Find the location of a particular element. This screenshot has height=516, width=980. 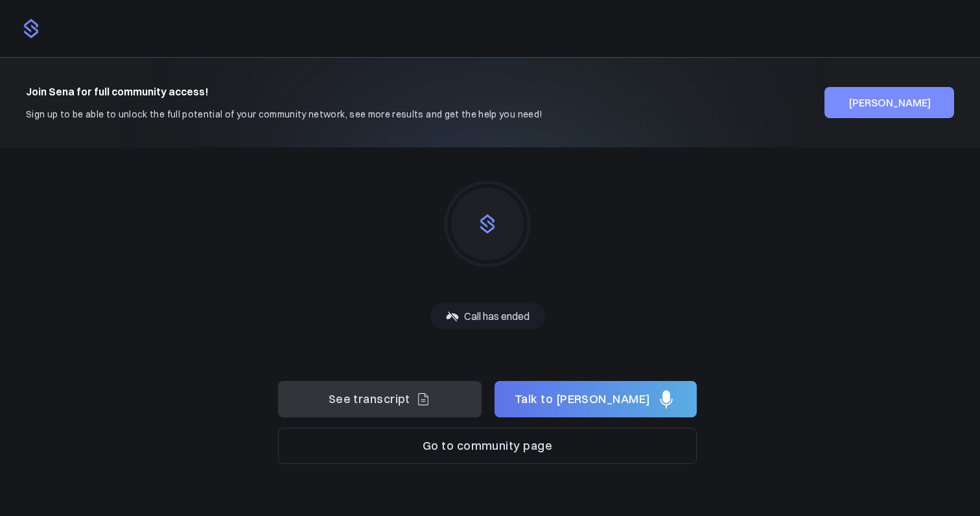

h4: Join Sena for full community access! is located at coordinates (284, 92).